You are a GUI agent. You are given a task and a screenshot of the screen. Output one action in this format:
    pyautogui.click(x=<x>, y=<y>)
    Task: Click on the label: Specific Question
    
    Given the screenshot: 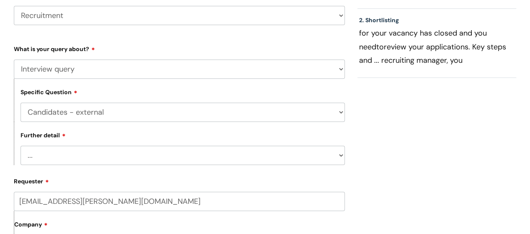 What is the action you would take?
    pyautogui.click(x=49, y=92)
    